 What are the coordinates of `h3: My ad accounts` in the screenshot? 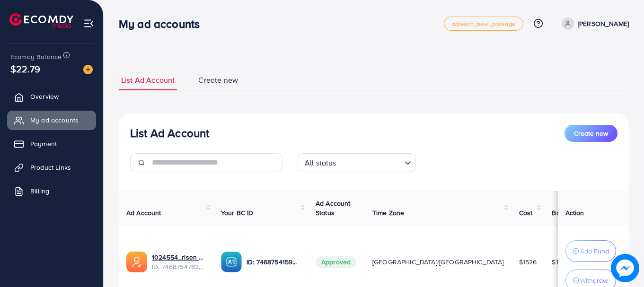 It's located at (163, 24).